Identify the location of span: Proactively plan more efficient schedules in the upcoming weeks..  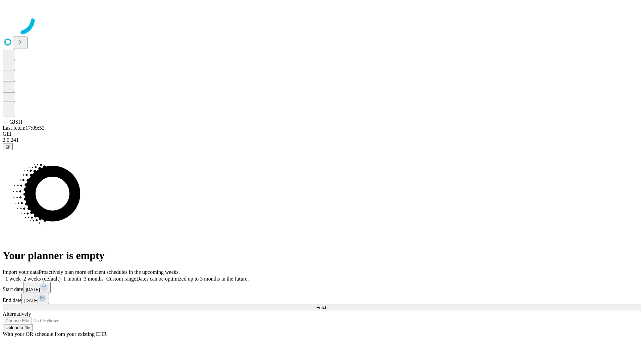
(109, 272).